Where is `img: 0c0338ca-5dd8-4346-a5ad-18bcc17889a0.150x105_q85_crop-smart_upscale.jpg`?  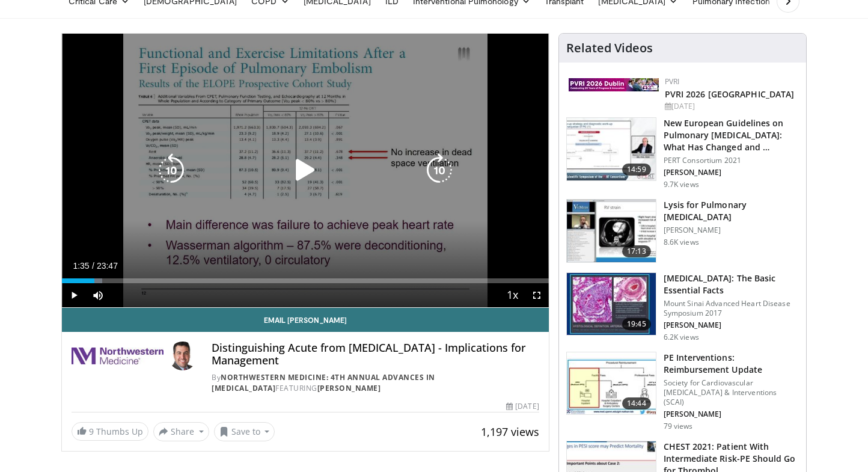 img: 0c0338ca-5dd8-4346-a5ad-18bcc17889a0.150x105_q85_crop-smart_upscale.jpg is located at coordinates (611, 149).